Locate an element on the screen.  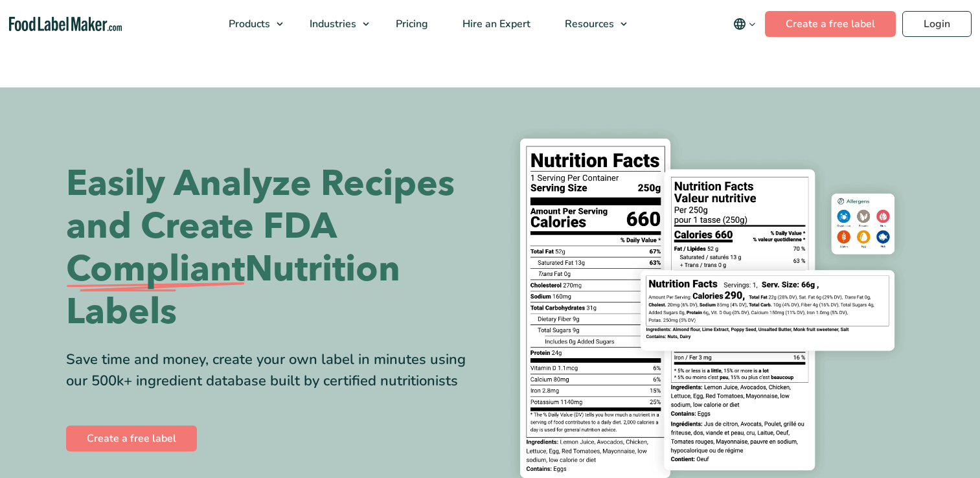
h1: Easily Analyze Recipes and Create FDA Nutrition Labels is located at coordinates (273, 248).